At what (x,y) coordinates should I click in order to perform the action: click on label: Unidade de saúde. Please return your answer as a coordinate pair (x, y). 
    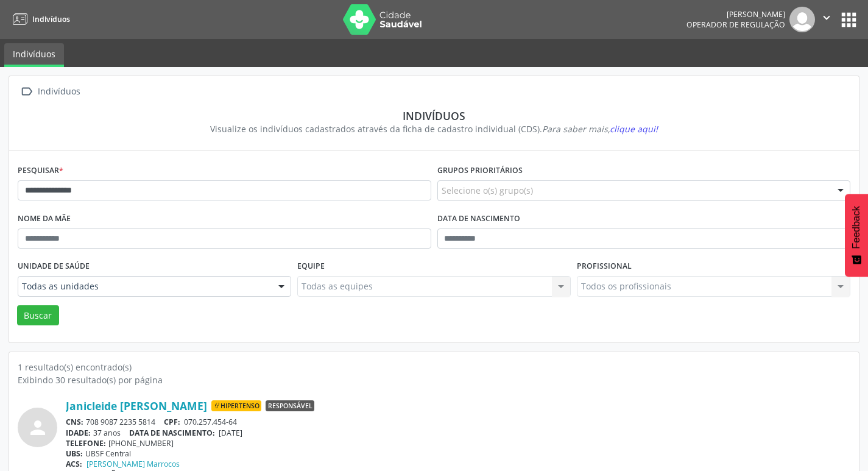
    Looking at the image, I should click on (53, 266).